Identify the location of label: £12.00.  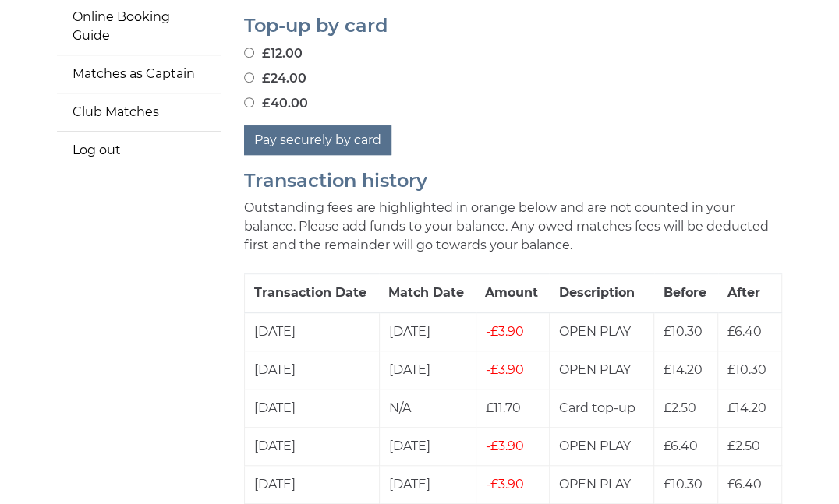
(272, 54).